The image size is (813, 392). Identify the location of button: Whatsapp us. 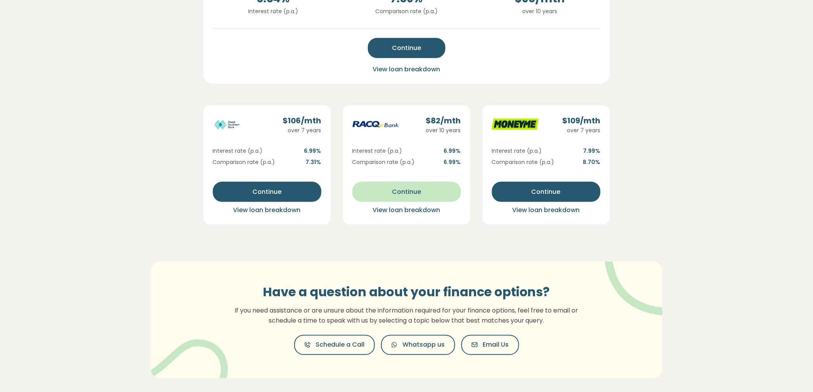
(418, 345).